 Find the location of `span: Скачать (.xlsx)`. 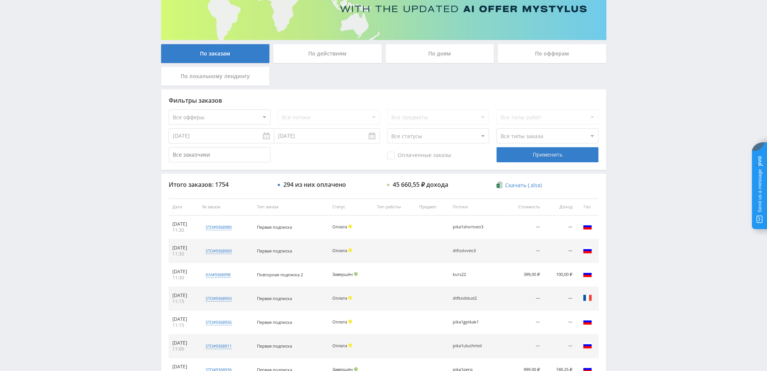

span: Скачать (.xlsx) is located at coordinates (523, 185).